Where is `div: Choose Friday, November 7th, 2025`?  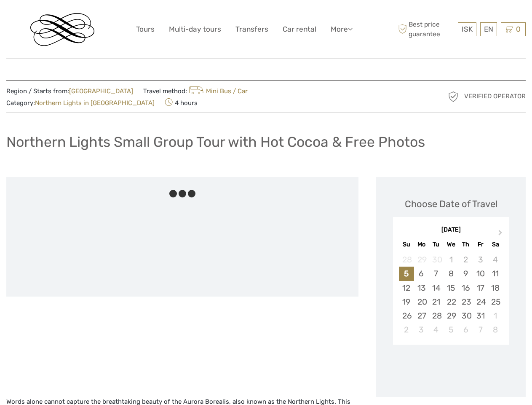
div: Choose Friday, November 7th, 2025 is located at coordinates (480, 329).